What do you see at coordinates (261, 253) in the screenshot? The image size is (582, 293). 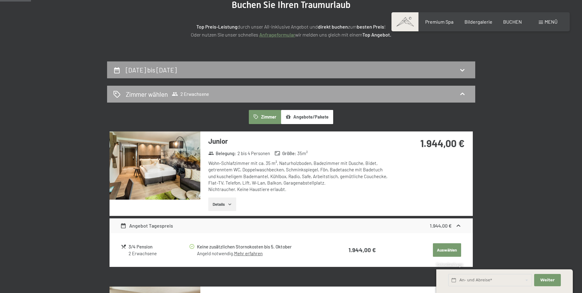 I see `div: Angeld notwendig.` at bounding box center [261, 253].